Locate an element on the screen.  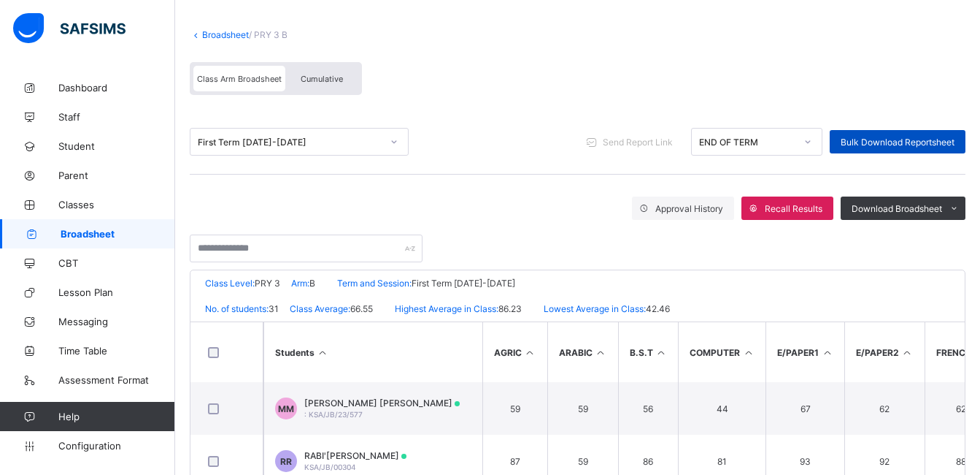
span: Help is located at coordinates (116, 416).